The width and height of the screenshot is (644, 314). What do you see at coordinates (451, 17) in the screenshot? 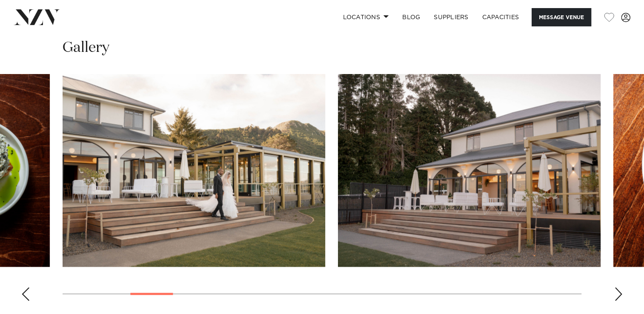
I see `a: SUPPLIERS` at bounding box center [451, 17].